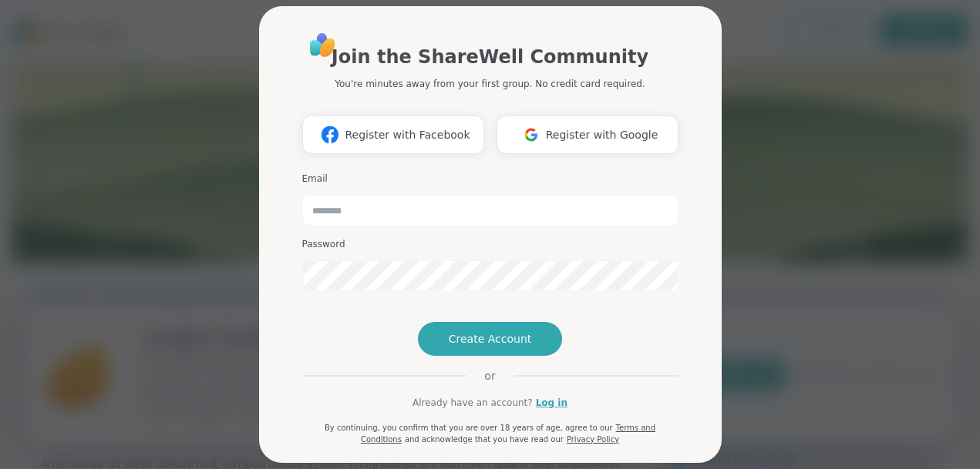 This screenshot has width=980, height=469. I want to click on p: You're minutes away from your first group. No credit card required., so click(490, 84).